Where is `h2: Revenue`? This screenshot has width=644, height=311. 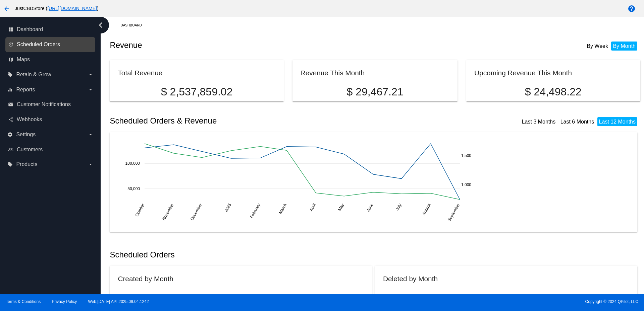 h2: Revenue is located at coordinates (242, 46).